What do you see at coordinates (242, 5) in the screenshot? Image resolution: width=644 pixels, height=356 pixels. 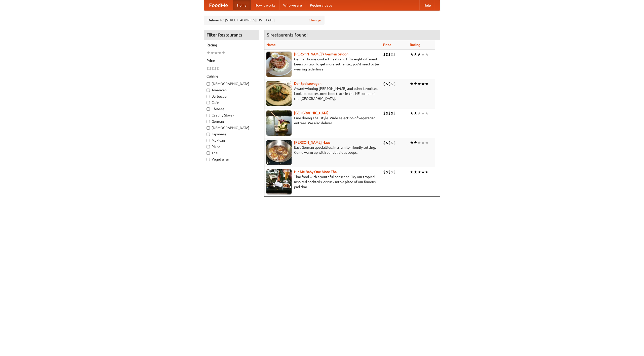 I see `a: Home` at bounding box center [242, 5].